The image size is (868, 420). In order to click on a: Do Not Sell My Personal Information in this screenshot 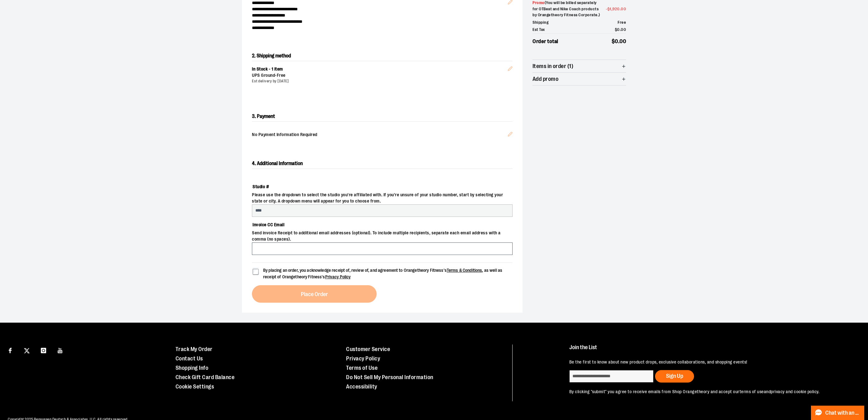, I will do `click(390, 377)`.